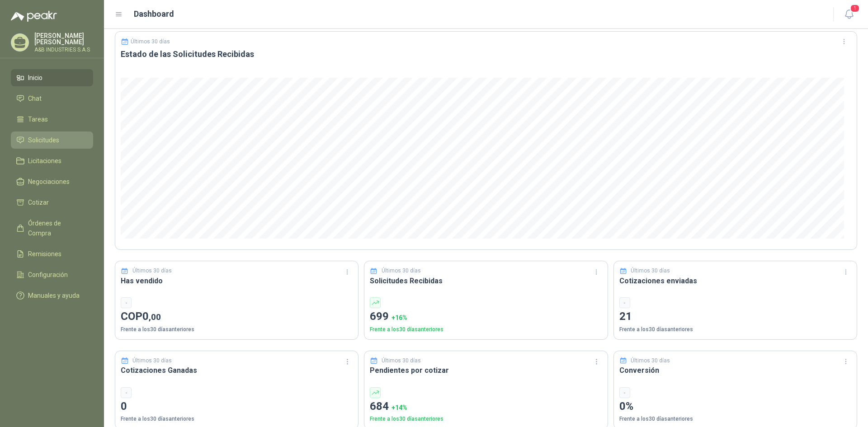  What do you see at coordinates (155, 317) in the screenshot?
I see `span: ,00` at bounding box center [155, 317].